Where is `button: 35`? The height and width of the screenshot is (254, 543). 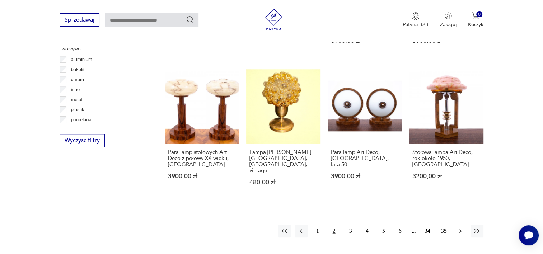 button: 35 is located at coordinates (444, 231).